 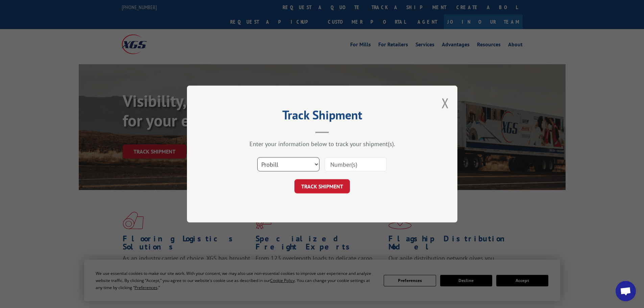 What do you see at coordinates (445, 103) in the screenshot?
I see `button: Close modal` at bounding box center [445, 103].